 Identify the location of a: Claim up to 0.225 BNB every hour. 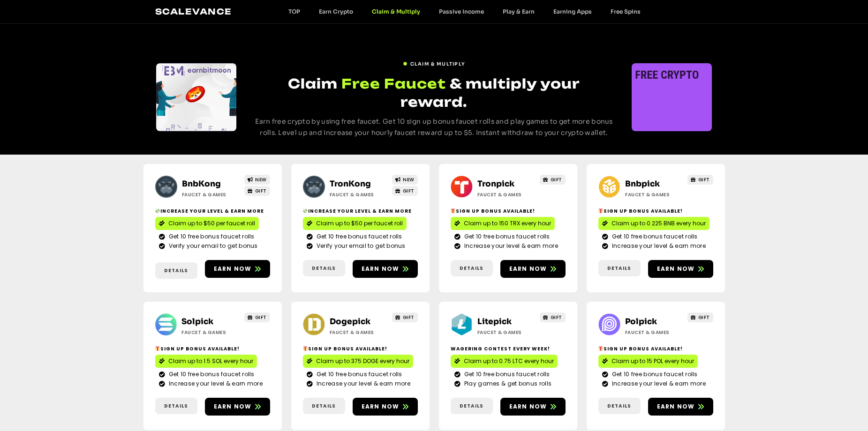
(653, 224).